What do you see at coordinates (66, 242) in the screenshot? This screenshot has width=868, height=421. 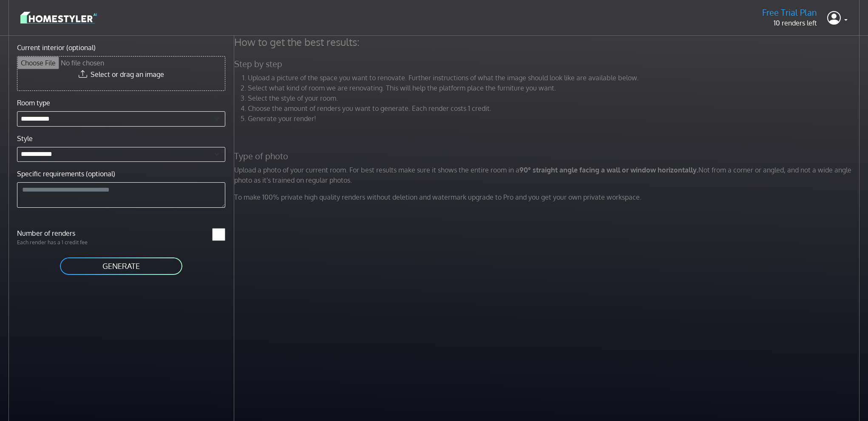 I see `p: Each render has a 1 credit fee` at bounding box center [66, 242].